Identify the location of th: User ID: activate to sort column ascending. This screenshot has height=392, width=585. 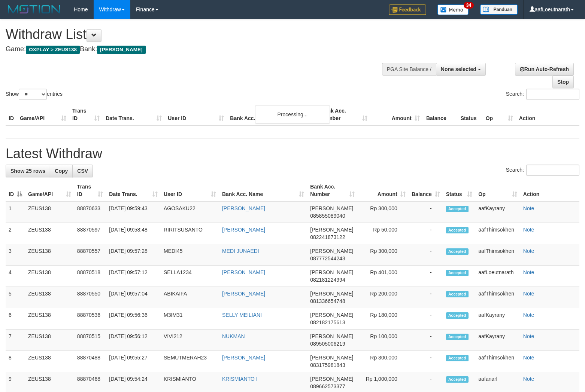
(190, 190).